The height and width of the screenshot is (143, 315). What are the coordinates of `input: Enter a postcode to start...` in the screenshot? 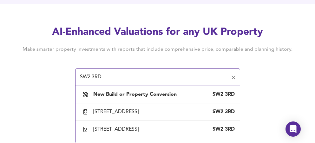 It's located at (153, 77).